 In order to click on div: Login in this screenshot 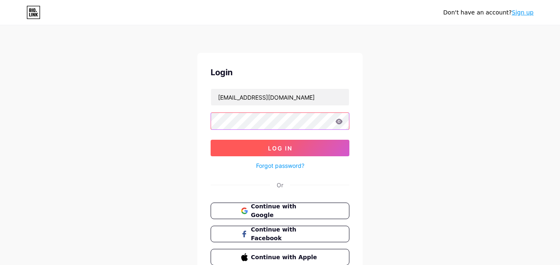, I will do `click(280, 72)`.